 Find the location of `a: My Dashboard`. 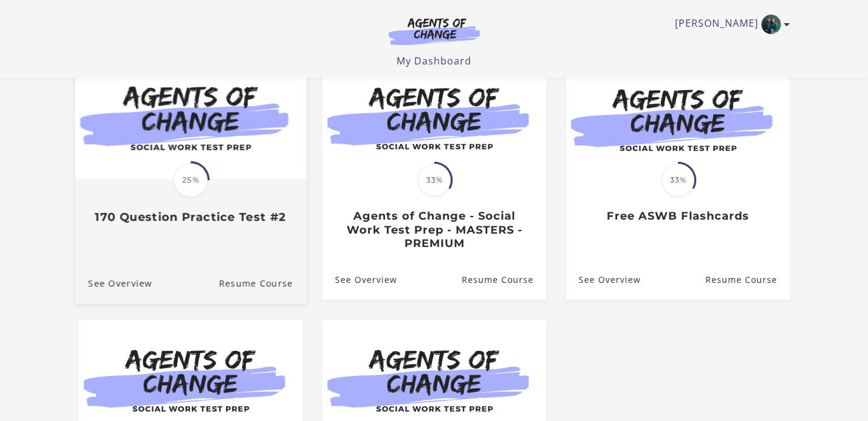

a: My Dashboard is located at coordinates (434, 61).